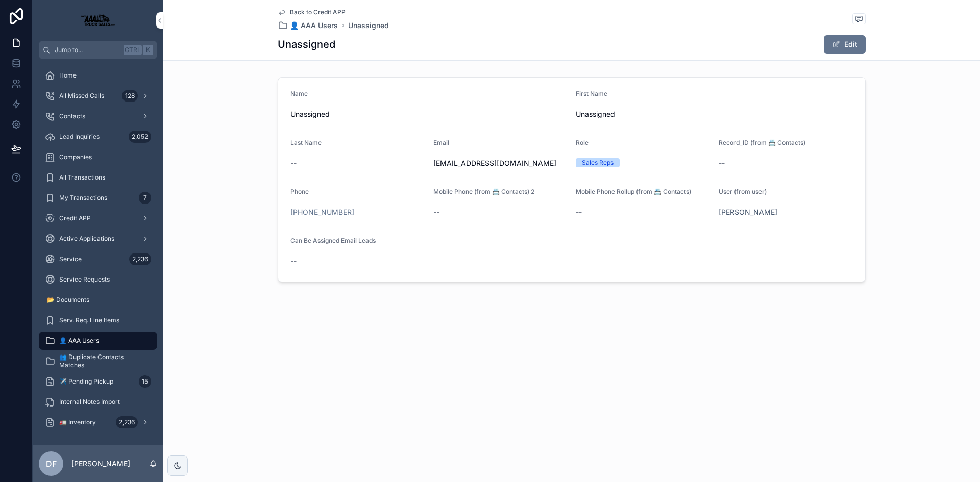  Describe the element at coordinates (130, 96) in the screenshot. I see `div: 128` at that location.